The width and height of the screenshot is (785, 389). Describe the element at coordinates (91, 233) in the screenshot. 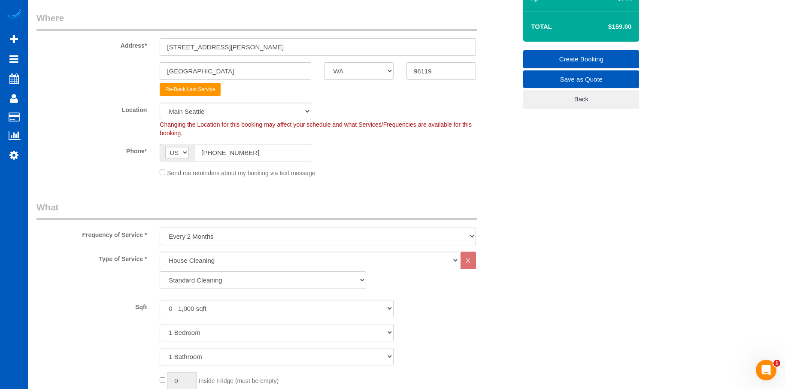

I see `label: Frequency of Service *` at that location.